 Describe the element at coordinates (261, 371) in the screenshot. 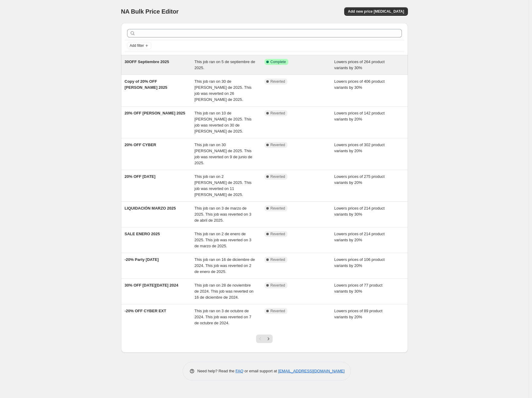

I see `span: or email support at` at that location.